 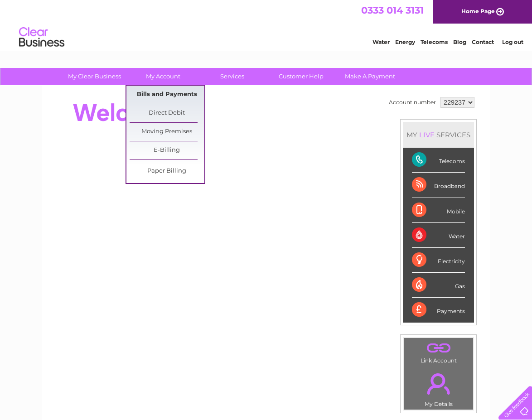 I want to click on a: Bills and Payments, so click(x=167, y=95).